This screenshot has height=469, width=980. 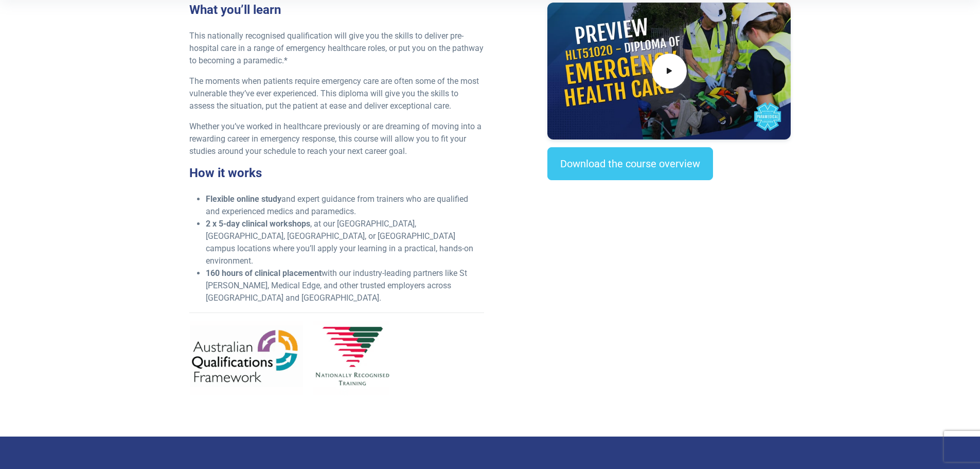 I want to click on p: Whether you’ve worked in healthcare previously or are dreaming of moving into a rewarding career ..., so click(x=336, y=139).